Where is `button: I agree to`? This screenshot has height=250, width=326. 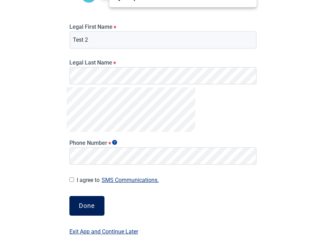 button: I agree to is located at coordinates (130, 180).